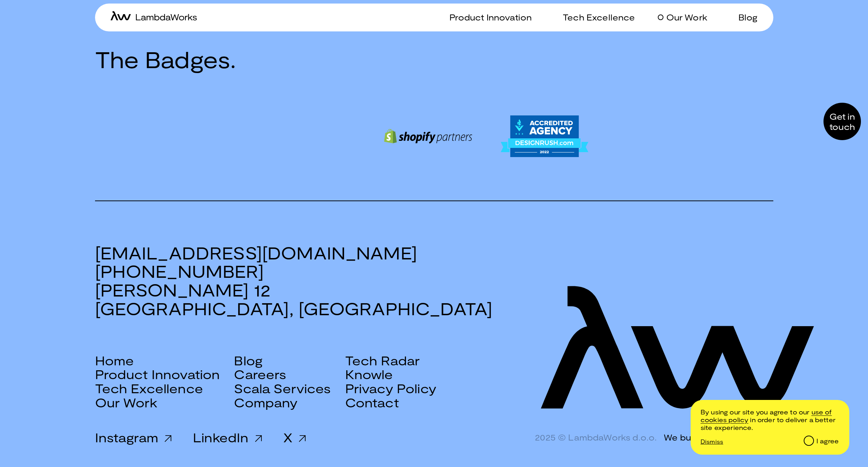 Image resolution: width=868 pixels, height=467 pixels. What do you see at coordinates (391, 388) in the screenshot?
I see `a: Privacy Policy` at bounding box center [391, 388].